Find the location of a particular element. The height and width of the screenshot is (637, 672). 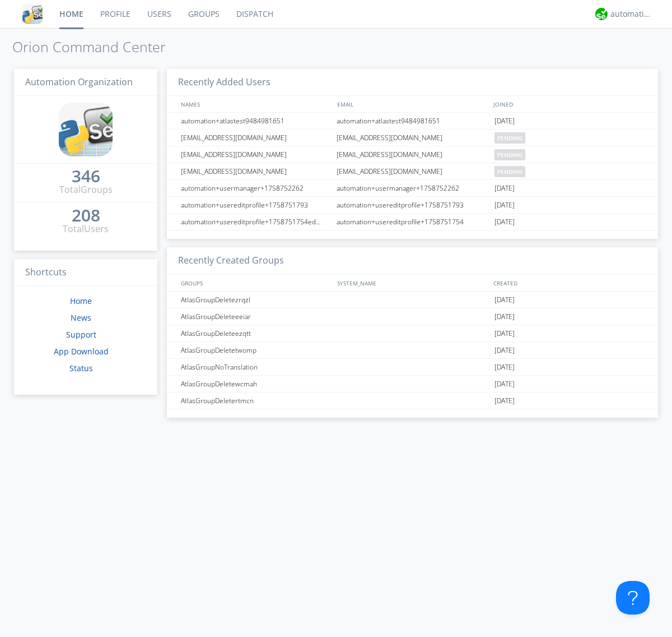

h3: Recently Added Users is located at coordinates (413, 82).